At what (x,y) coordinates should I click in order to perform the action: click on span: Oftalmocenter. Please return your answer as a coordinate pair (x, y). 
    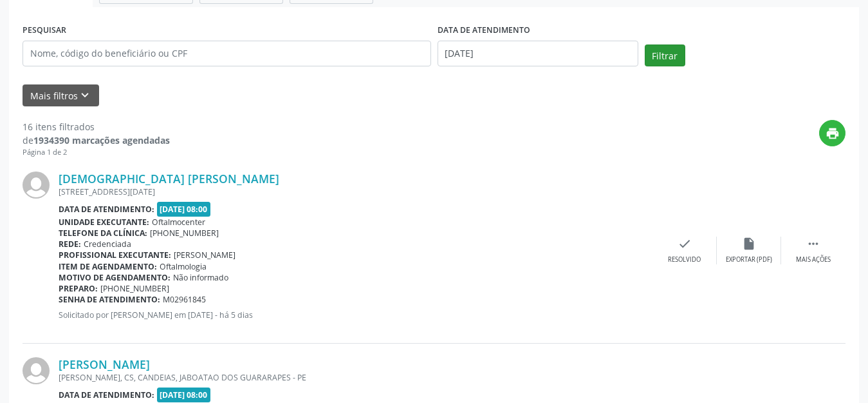
    Looking at the image, I should click on (179, 222).